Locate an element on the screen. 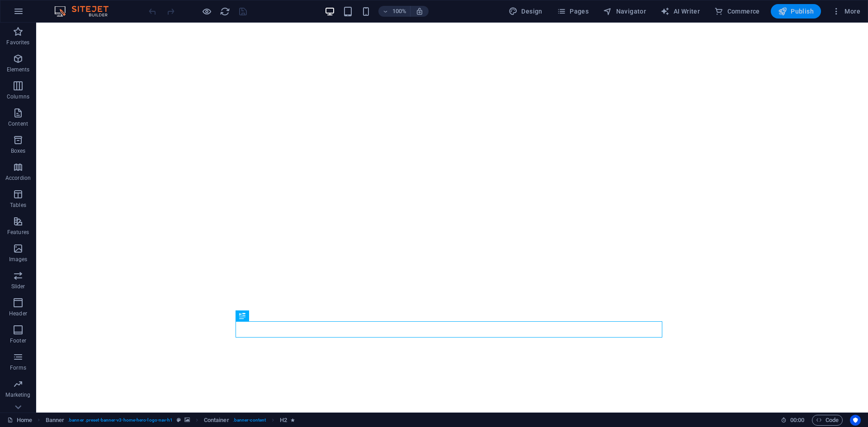 Image resolution: width=868 pixels, height=427 pixels. h6: Session time is located at coordinates (793, 420).